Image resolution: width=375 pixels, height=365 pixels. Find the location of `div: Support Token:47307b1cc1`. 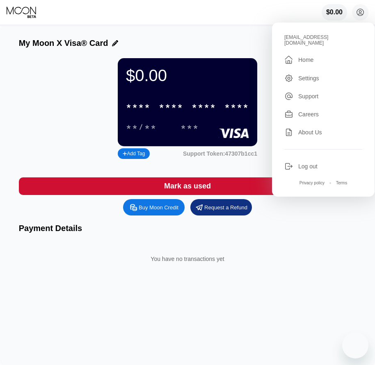

div: Support Token:47307b1cc1 is located at coordinates (220, 154).